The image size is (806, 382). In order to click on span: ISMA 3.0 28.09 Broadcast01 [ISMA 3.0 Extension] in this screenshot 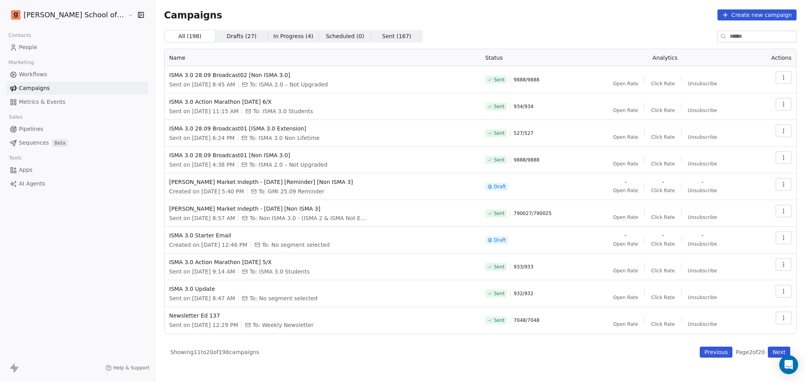, I will do `click(322, 129)`.